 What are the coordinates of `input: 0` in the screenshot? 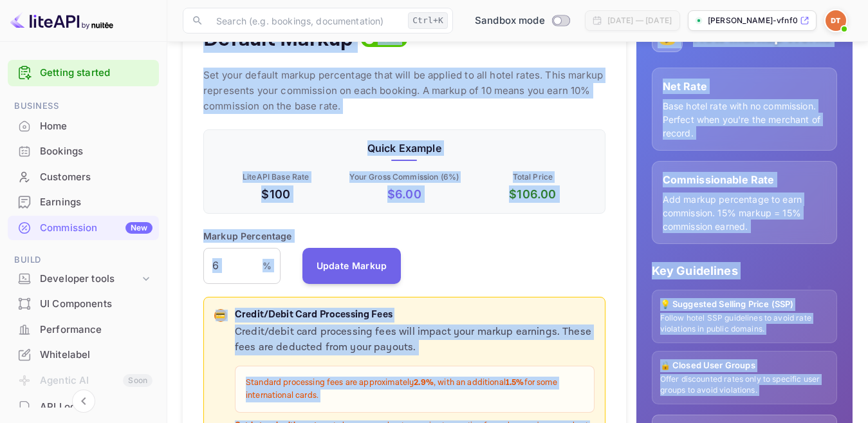 It's located at (233, 266).